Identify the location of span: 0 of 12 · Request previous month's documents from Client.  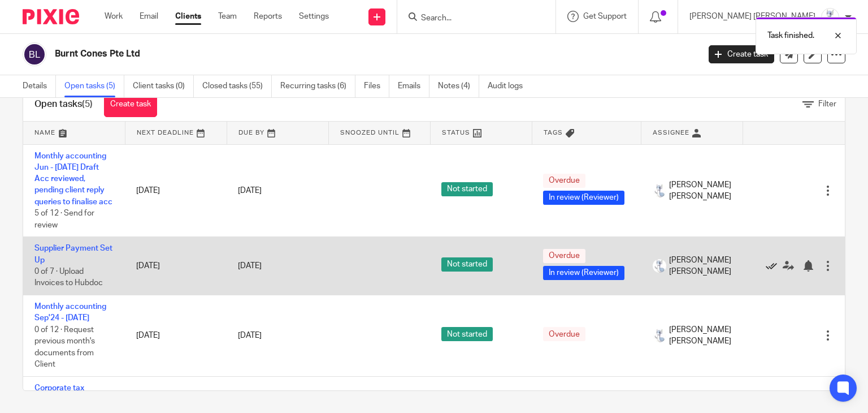
(65, 347).